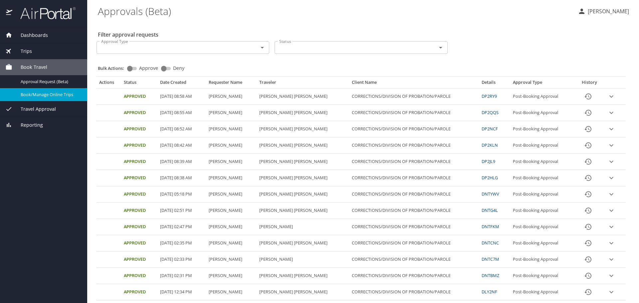 The width and height of the screenshot is (639, 303). What do you see at coordinates (50, 82) in the screenshot?
I see `span: Approval Request (Beta)` at bounding box center [50, 82].